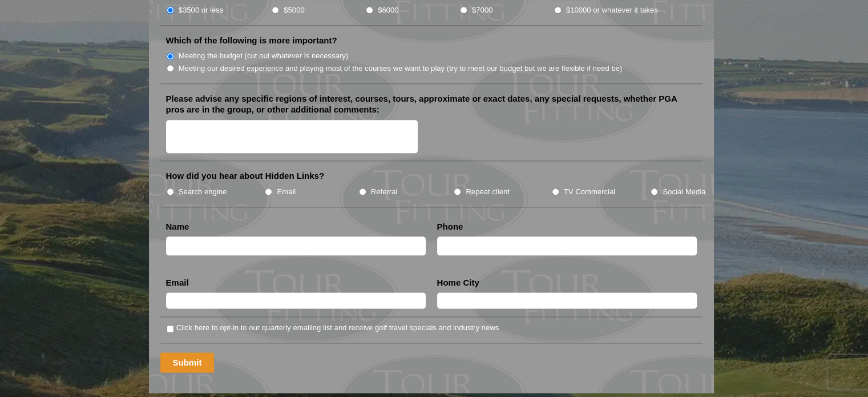 Image resolution: width=868 pixels, height=397 pixels. What do you see at coordinates (458, 283) in the screenshot?
I see `label: Home City` at bounding box center [458, 283].